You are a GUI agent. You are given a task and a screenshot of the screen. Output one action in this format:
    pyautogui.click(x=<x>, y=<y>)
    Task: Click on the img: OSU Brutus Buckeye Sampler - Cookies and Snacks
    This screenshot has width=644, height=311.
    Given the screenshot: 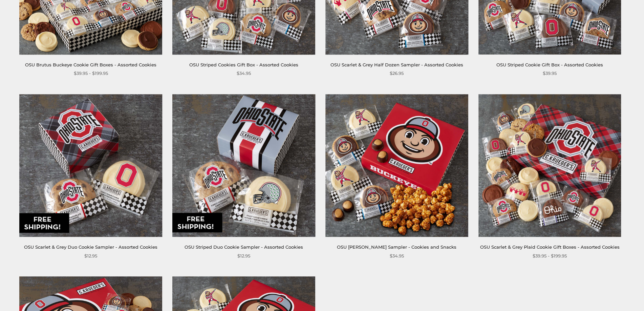 What is the action you would take?
    pyautogui.click(x=397, y=166)
    